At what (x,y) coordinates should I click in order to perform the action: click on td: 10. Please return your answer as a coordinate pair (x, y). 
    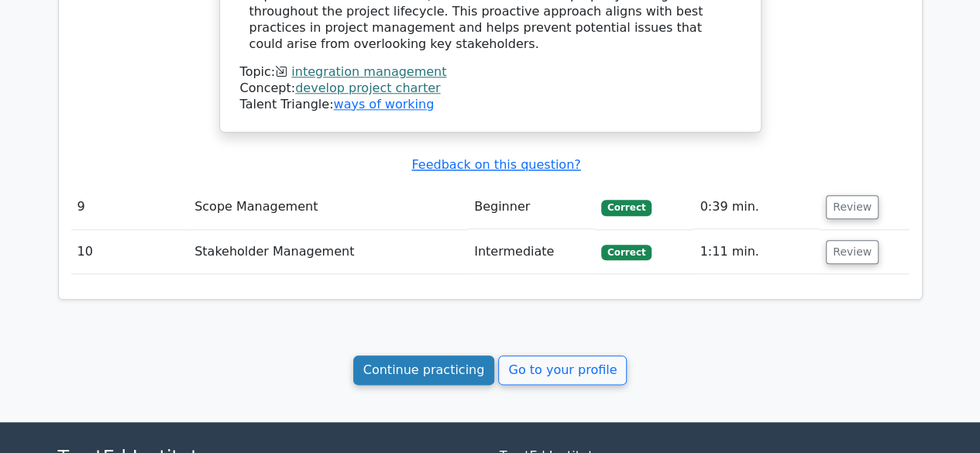
    Looking at the image, I should click on (130, 252).